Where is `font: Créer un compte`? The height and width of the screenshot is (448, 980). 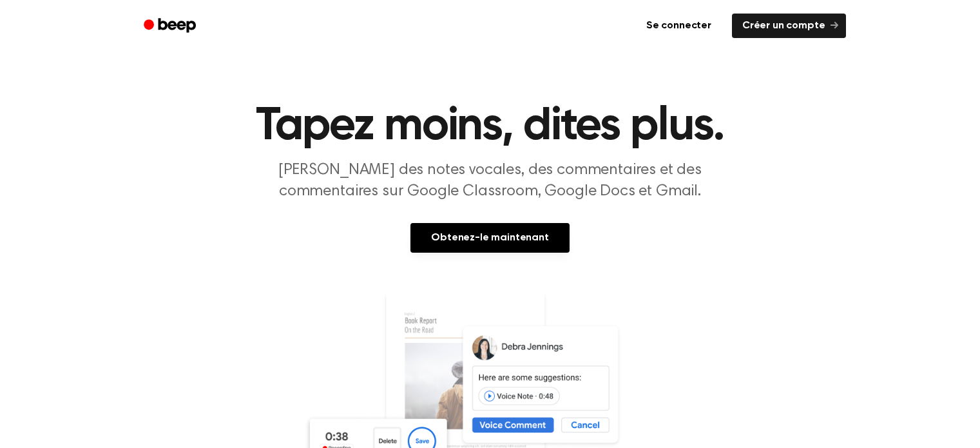
font: Créer un compte is located at coordinates (784, 26).